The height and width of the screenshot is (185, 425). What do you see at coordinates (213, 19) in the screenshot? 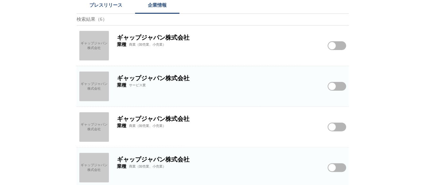
I see `p: 検索結果（6）` at bounding box center [213, 19].